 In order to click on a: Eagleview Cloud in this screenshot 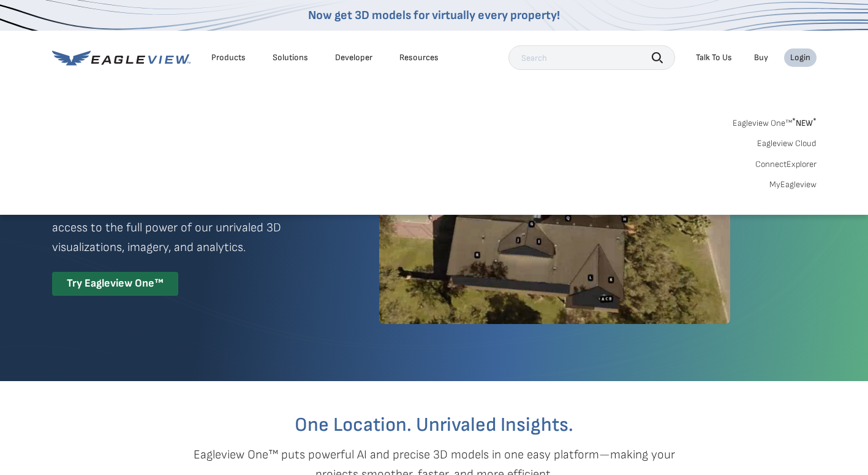, I will do `click(787, 144)`.